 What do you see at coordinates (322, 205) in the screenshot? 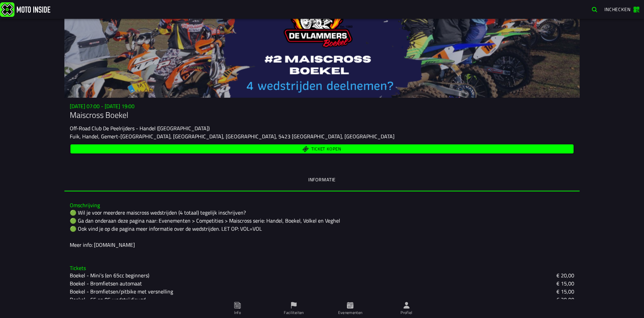
I see `h3: Omschrijving` at bounding box center [322, 205].